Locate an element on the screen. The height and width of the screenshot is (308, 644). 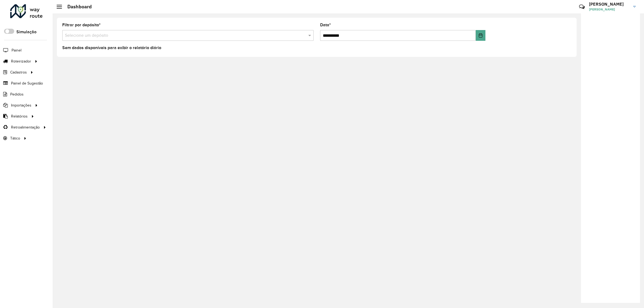
label: Simulação is located at coordinates (26, 32).